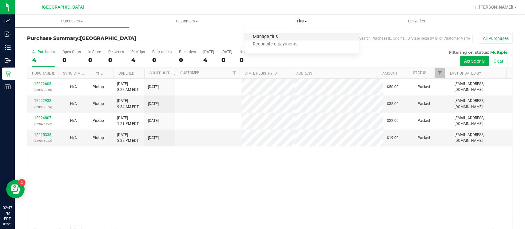 The height and width of the screenshot is (229, 525). What do you see at coordinates (43, 107) in the screenshot?
I see `p: (328999376)` at bounding box center [43, 107].